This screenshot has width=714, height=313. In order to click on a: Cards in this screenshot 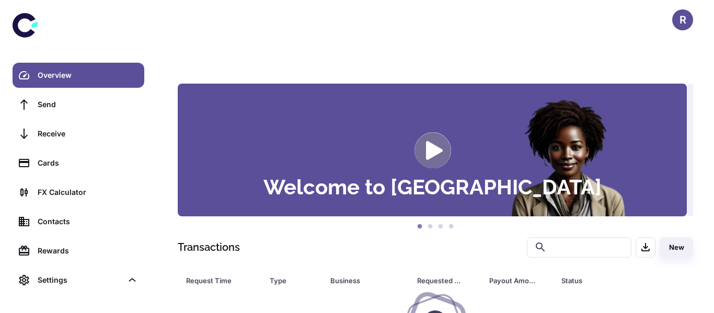, I will do `click(78, 163)`.